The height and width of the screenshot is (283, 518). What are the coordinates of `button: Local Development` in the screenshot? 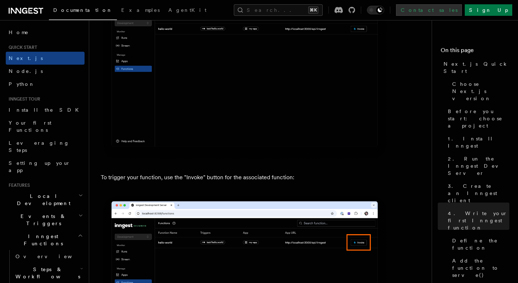 It's located at (45, 200).